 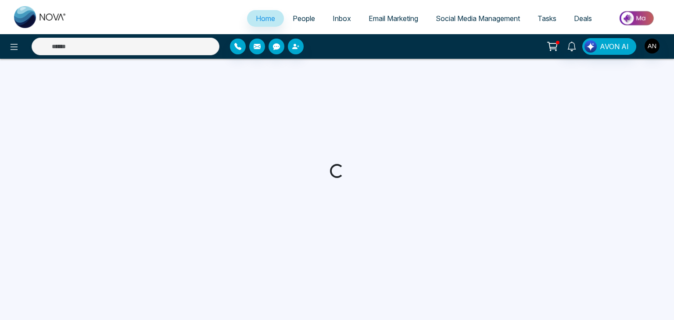 I want to click on img: Market-place.gif, so click(x=636, y=18).